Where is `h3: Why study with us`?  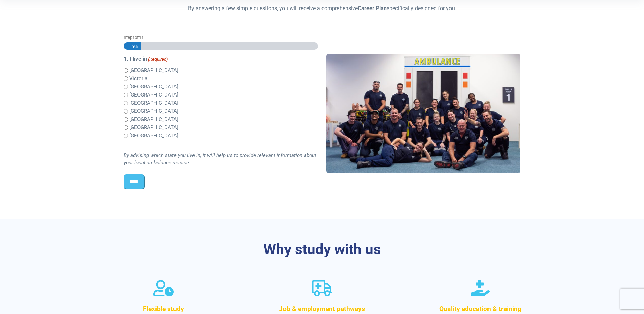 h3: Why study with us is located at coordinates (322, 250).